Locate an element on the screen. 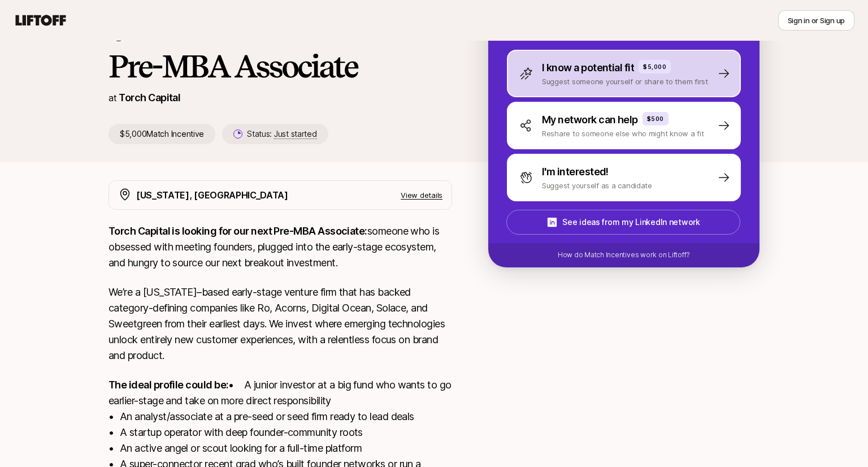 The height and width of the screenshot is (467, 868). h1: Pre-MBA Associate is located at coordinates (280, 66).